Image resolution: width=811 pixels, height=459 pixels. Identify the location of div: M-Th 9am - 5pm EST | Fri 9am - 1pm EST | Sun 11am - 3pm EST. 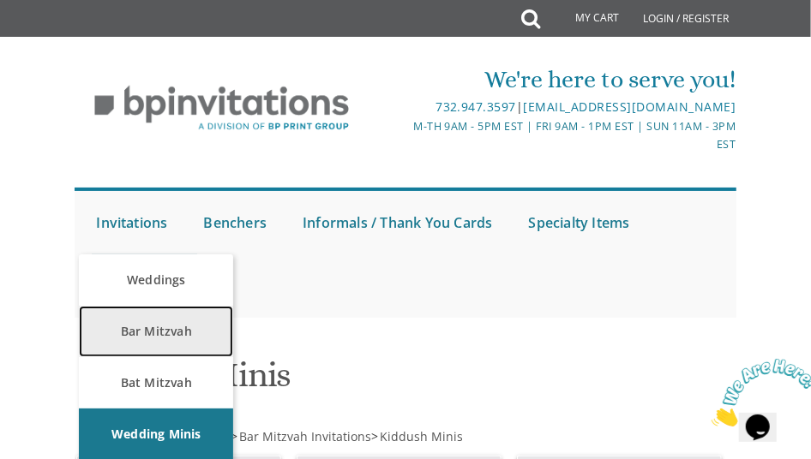
(571, 135).